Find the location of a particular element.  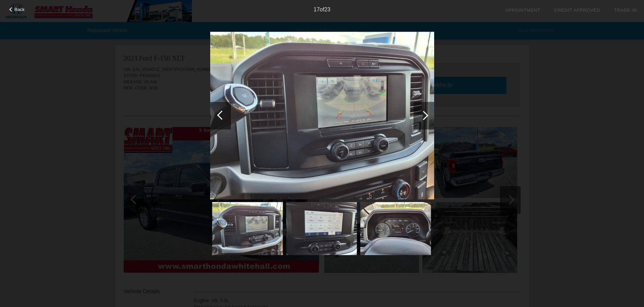

span: 17 is located at coordinates (317, 10).